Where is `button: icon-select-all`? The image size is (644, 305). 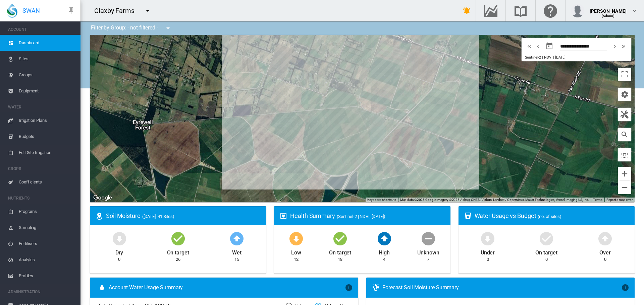
button: icon-select-all is located at coordinates (625, 154).